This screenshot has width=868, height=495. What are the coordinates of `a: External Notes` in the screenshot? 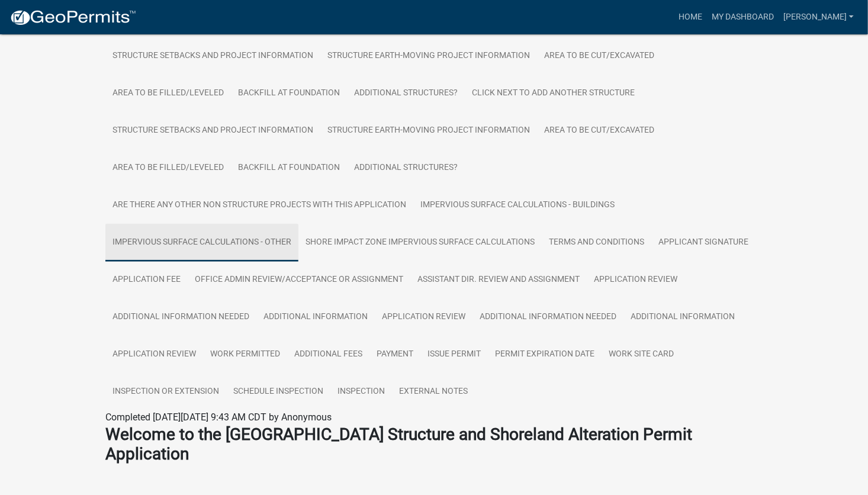 It's located at (434, 392).